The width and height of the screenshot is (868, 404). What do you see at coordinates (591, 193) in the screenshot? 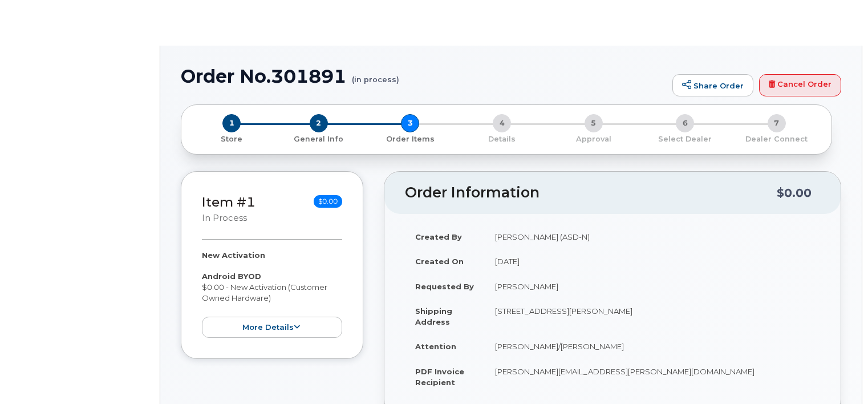
I see `h2: Order Information` at bounding box center [591, 193].